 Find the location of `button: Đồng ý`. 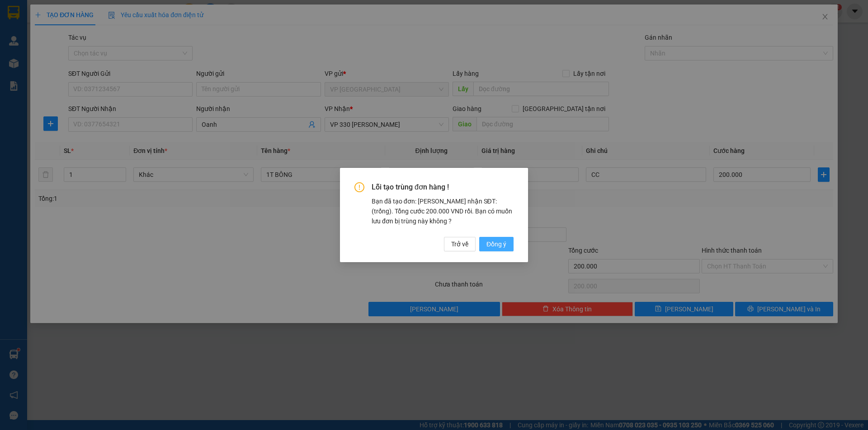

button: Đồng ý is located at coordinates (497, 245).